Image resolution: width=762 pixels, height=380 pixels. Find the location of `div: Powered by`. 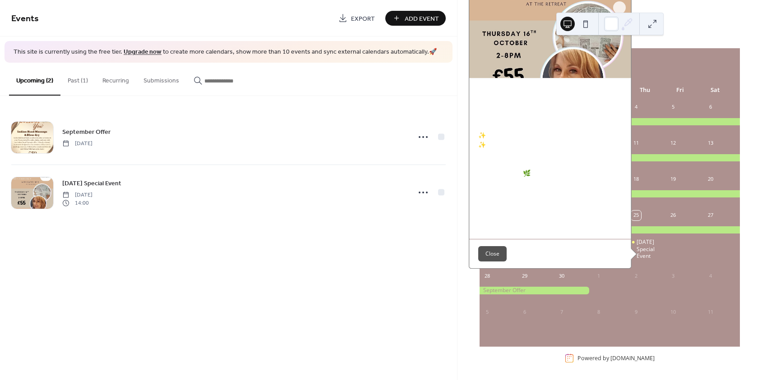

div: Powered by is located at coordinates (616, 358).